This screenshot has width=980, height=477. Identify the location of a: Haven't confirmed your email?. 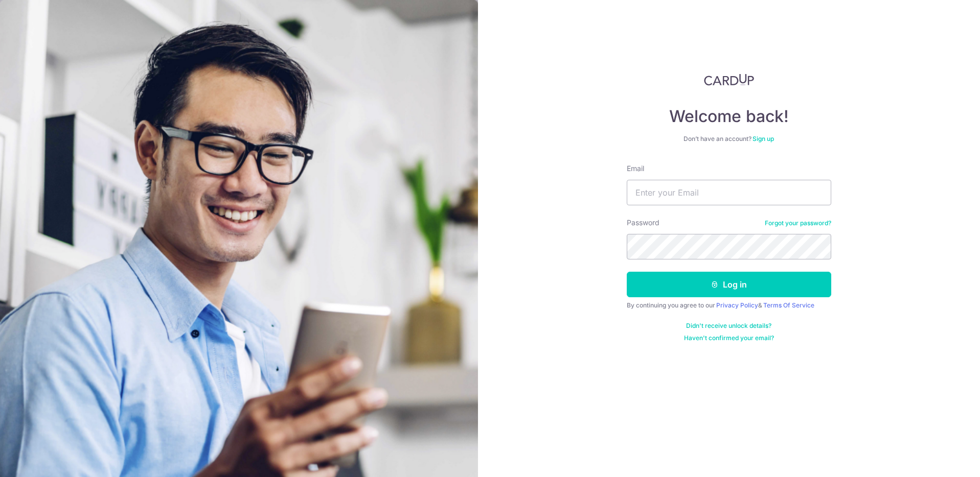
(729, 338).